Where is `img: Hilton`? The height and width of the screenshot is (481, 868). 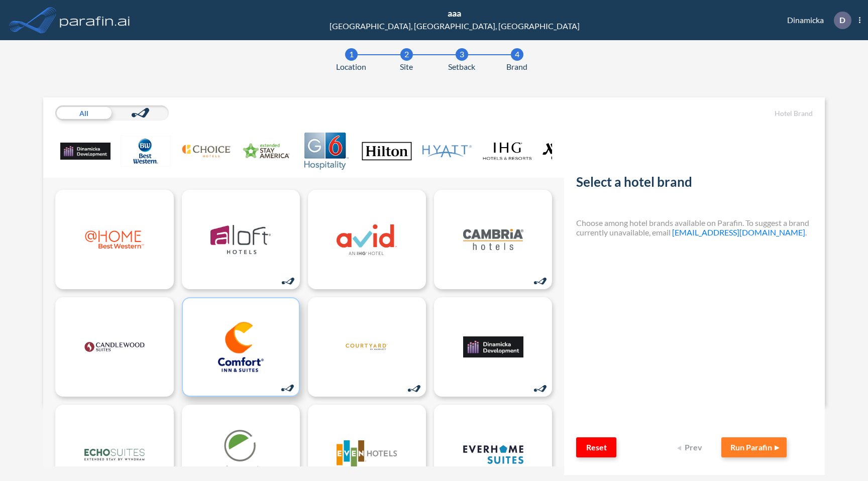 img: Hilton is located at coordinates (387, 151).